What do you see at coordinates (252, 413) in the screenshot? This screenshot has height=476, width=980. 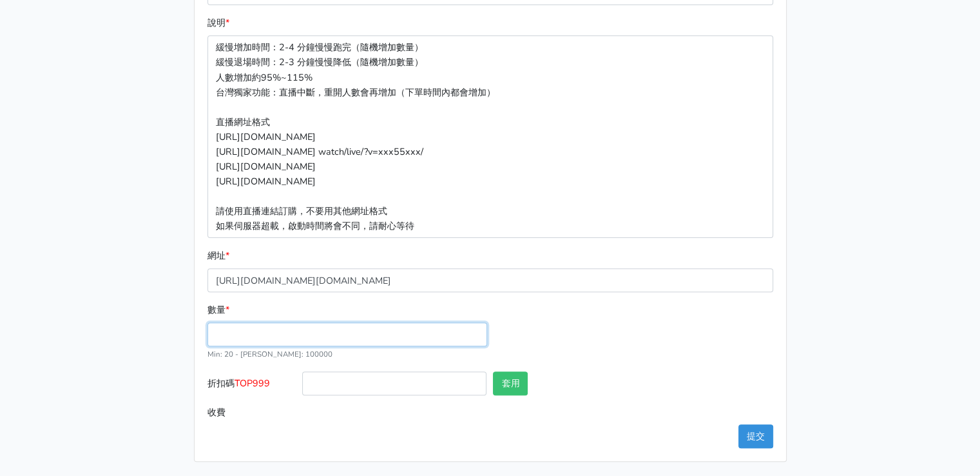 I see `label: 收費` at bounding box center [252, 413].